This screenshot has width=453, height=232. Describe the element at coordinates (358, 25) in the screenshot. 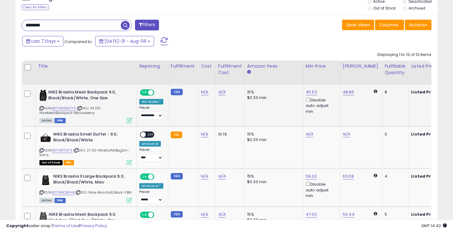

I see `button: Save View` at that location.